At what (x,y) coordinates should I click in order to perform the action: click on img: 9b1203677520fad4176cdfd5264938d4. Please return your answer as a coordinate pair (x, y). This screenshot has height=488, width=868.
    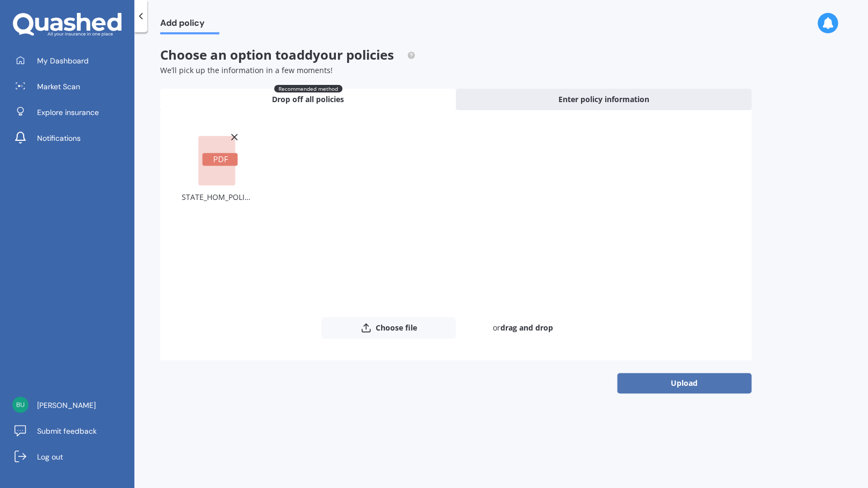
    Looking at the image, I should click on (20, 404).